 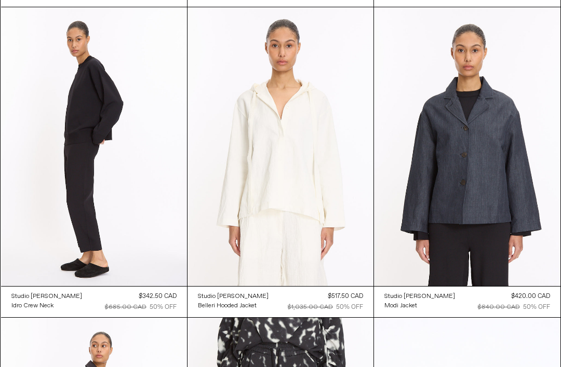 What do you see at coordinates (310, 308) in the screenshot?
I see `div: $1,035.00 CAD` at bounding box center [310, 308].